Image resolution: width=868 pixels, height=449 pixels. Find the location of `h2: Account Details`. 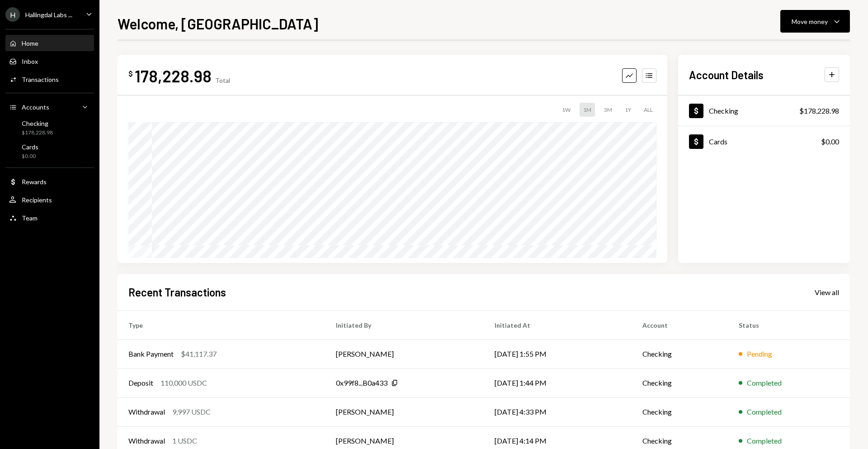

h2: Account Details is located at coordinates (726, 75).